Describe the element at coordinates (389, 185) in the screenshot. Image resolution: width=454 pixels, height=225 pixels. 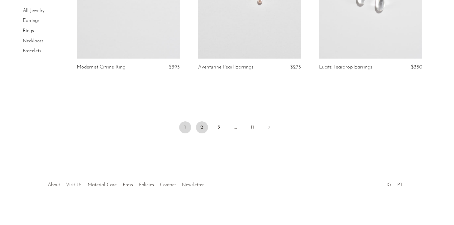
I see `a: IG` at that location.